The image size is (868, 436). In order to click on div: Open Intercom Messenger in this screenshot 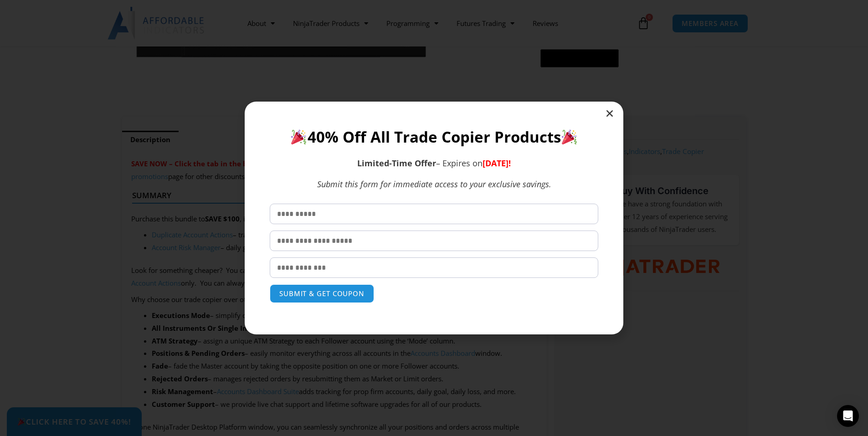, I will do `click(848, 416)`.